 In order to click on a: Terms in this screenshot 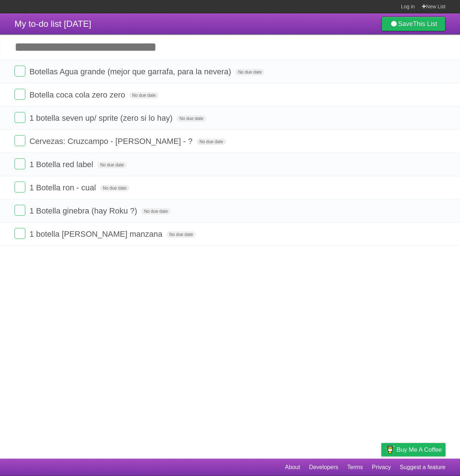, I will do `click(355, 467)`.